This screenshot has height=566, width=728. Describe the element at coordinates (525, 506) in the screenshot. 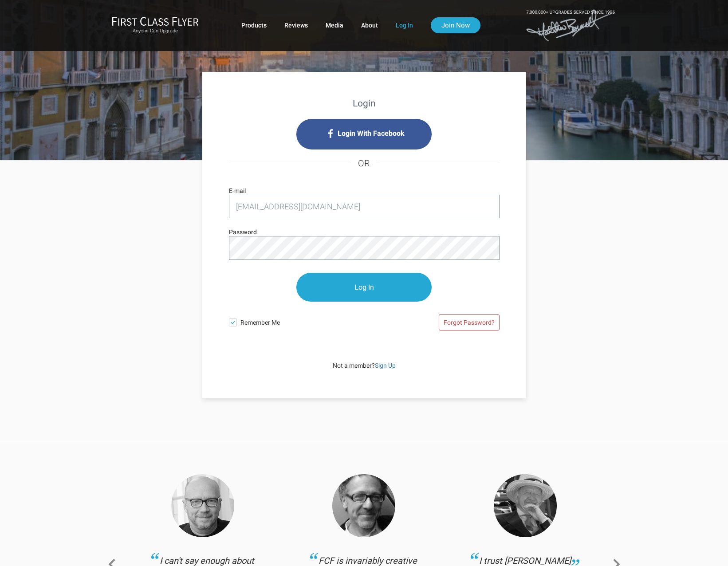

I see `img: Collins.png` at that location.